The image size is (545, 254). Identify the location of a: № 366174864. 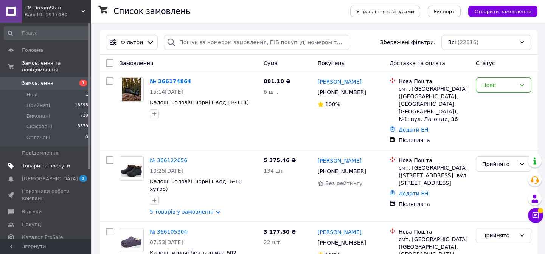
(170, 81).